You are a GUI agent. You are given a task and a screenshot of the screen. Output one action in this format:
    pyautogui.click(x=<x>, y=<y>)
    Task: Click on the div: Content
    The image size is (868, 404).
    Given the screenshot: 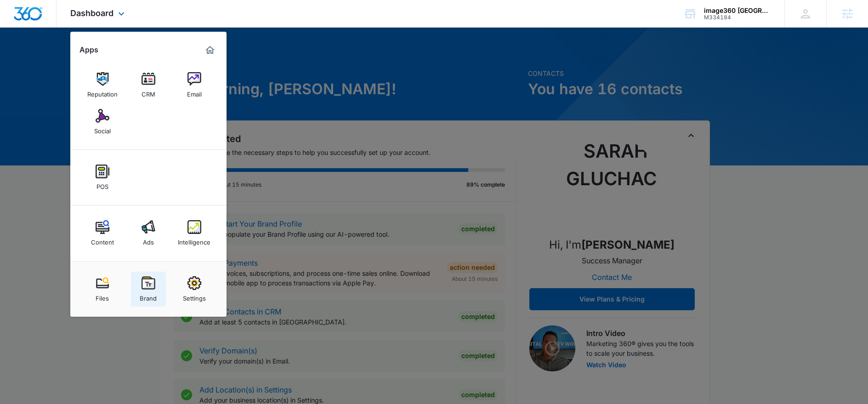 What is the action you would take?
    pyautogui.click(x=103, y=240)
    